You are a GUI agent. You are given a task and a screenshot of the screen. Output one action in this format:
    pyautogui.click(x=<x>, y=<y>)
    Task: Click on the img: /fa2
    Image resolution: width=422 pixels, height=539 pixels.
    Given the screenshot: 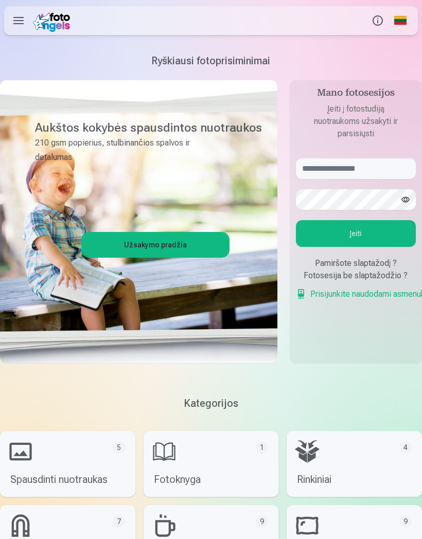 What is the action you would take?
    pyautogui.click(x=53, y=21)
    